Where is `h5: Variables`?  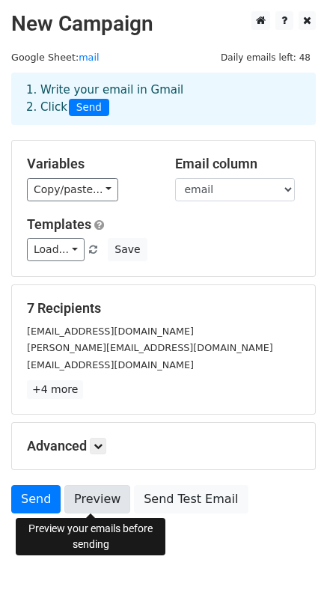 h5: Variables is located at coordinates (90, 164).